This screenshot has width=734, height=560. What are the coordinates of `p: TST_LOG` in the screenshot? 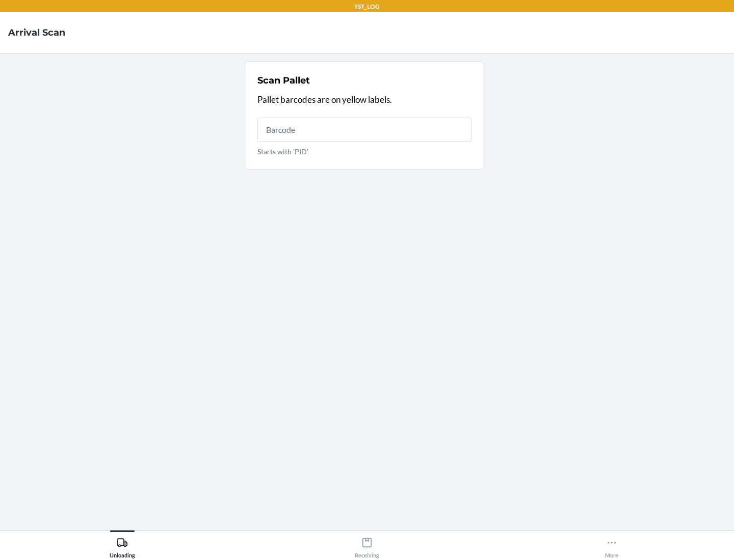 It's located at (367, 7).